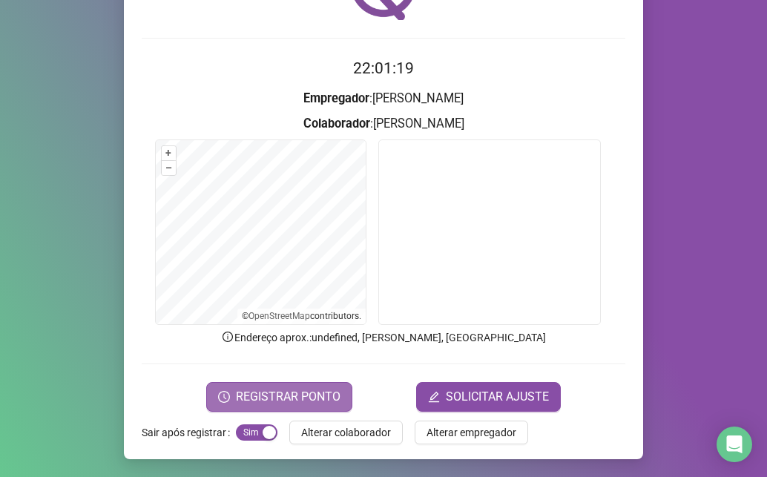 The image size is (767, 477). I want to click on span: SOLICITAR AJUSTE, so click(497, 397).